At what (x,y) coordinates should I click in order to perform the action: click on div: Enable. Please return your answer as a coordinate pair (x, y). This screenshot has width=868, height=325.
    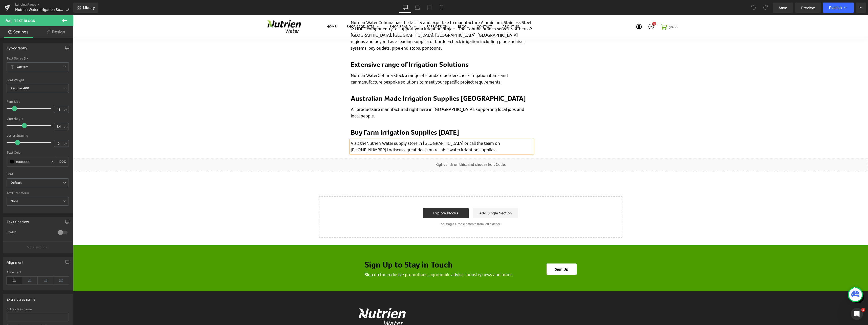
    Looking at the image, I should click on (30, 232).